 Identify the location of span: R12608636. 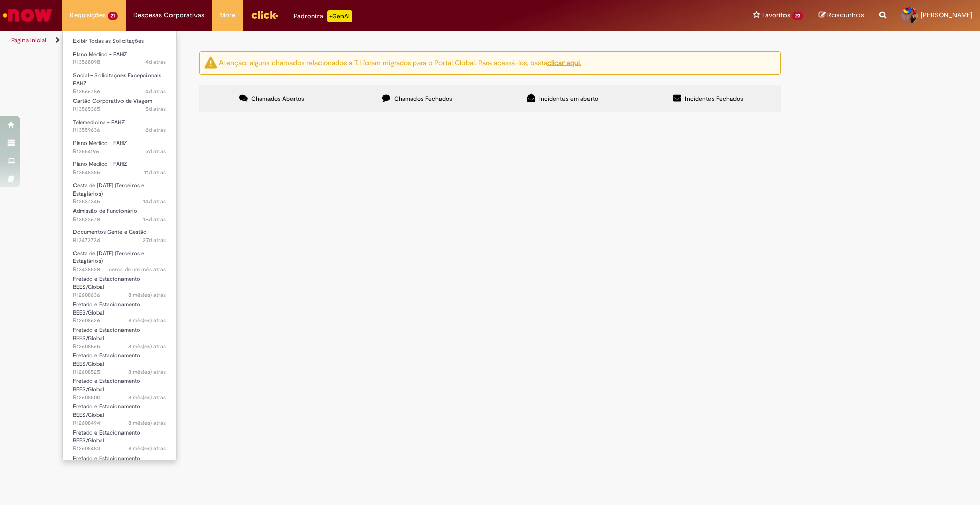
(120, 295).